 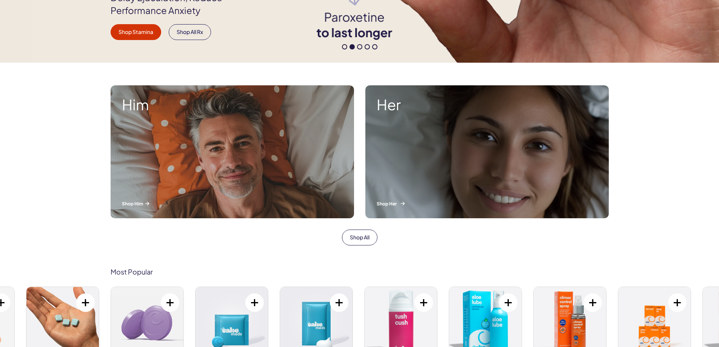 I want to click on p: Shop Her, so click(x=487, y=204).